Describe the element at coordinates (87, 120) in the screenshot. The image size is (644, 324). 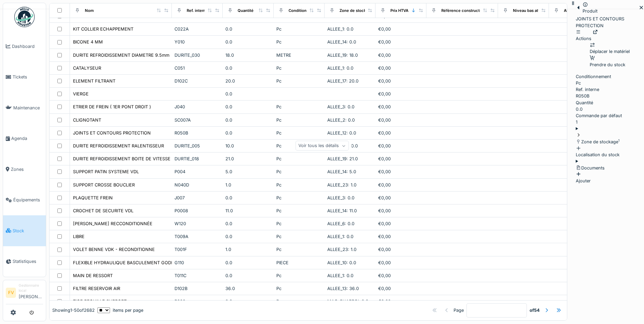
I see `div: CLIGNOTANT` at that location.